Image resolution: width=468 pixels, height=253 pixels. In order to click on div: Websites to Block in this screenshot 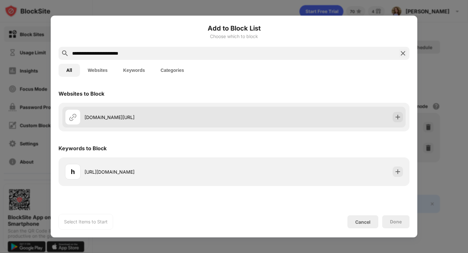, I will do `click(81, 94)`.